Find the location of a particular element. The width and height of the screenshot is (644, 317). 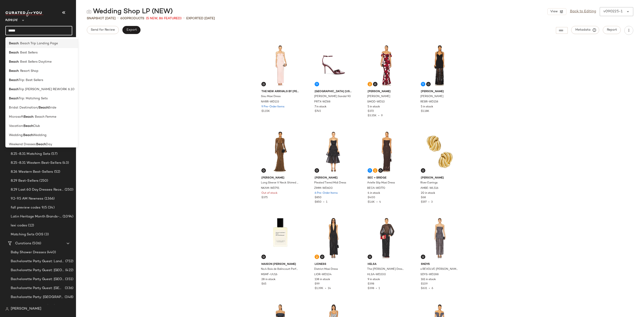

span: Curations is located at coordinates (23, 243).